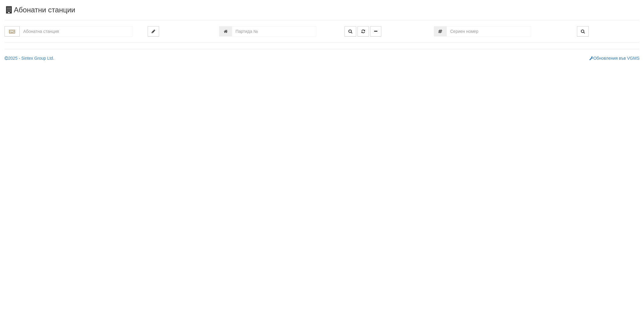 The height and width of the screenshot is (319, 644). What do you see at coordinates (322, 10) in the screenshot?
I see `h3: Абонатни станции` at bounding box center [322, 10].